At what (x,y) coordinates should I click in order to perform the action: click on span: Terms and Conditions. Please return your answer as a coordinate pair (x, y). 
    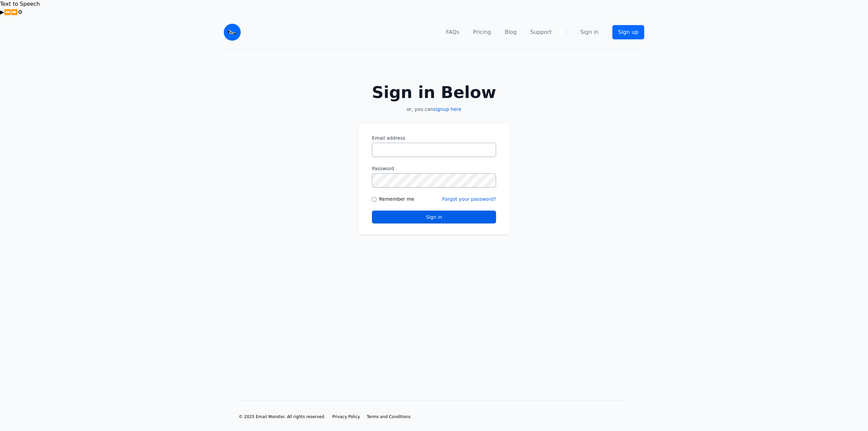
    Looking at the image, I should click on (389, 417).